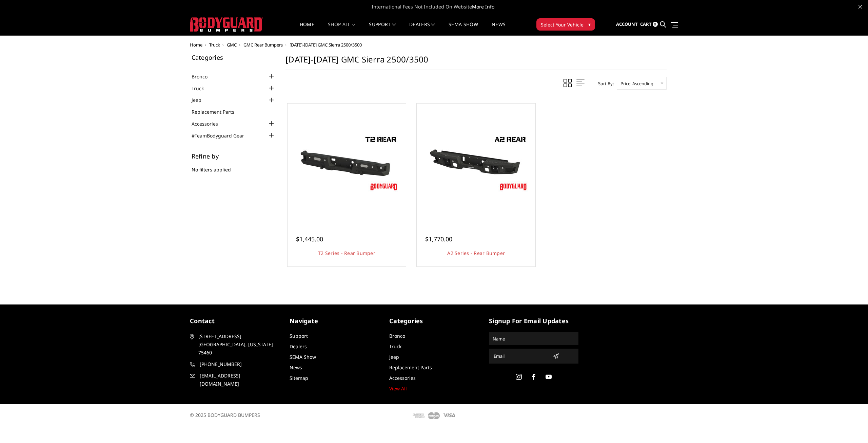  What do you see at coordinates (483, 7) in the screenshot?
I see `a: More Info` at bounding box center [483, 7].